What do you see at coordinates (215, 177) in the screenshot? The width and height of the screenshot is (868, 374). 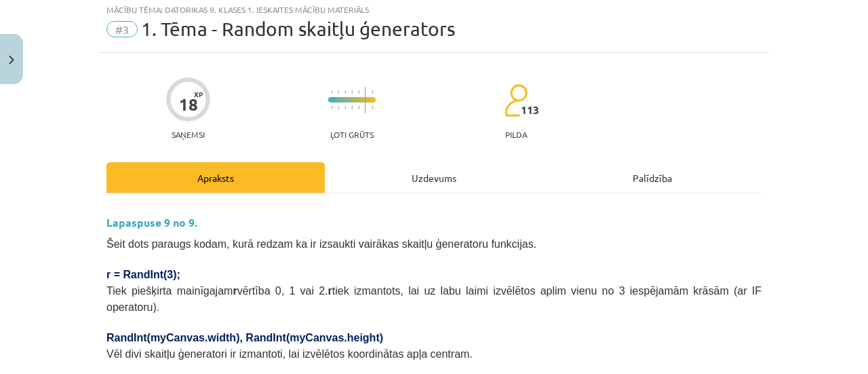 I see `div: Apraksts` at bounding box center [215, 177].